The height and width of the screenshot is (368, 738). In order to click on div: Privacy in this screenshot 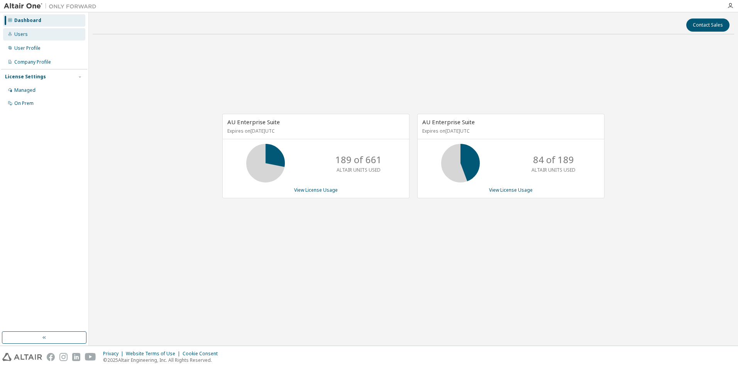, I will do `click(114, 354)`.